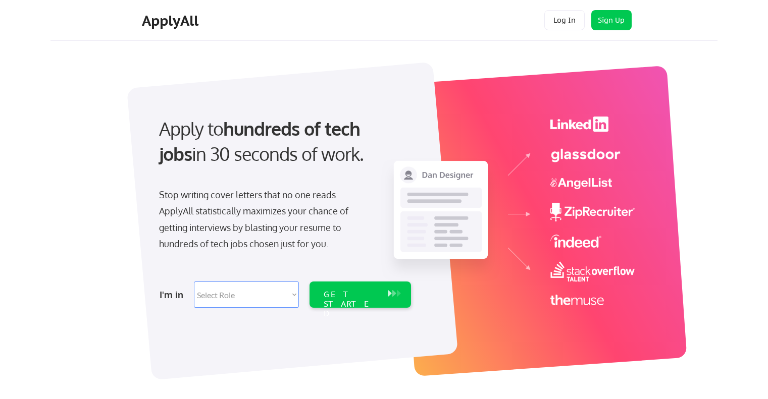 This screenshot has width=768, height=399. Describe the element at coordinates (611, 20) in the screenshot. I see `button: Sign Up` at that location.